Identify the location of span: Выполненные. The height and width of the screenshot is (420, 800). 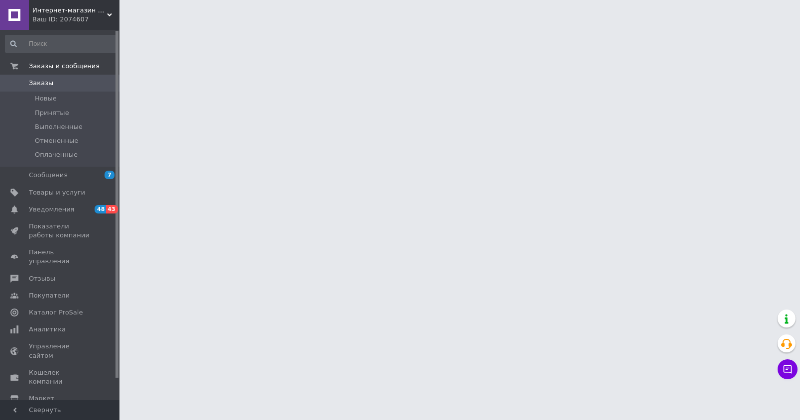
(59, 127).